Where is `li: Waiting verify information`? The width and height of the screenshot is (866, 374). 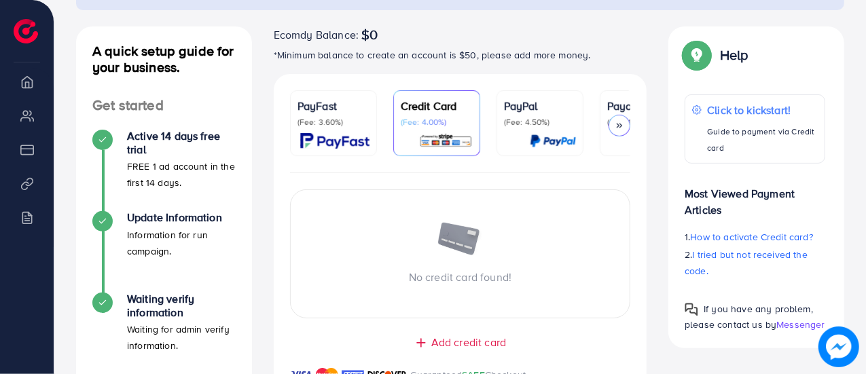 li: Waiting verify information is located at coordinates (164, 333).